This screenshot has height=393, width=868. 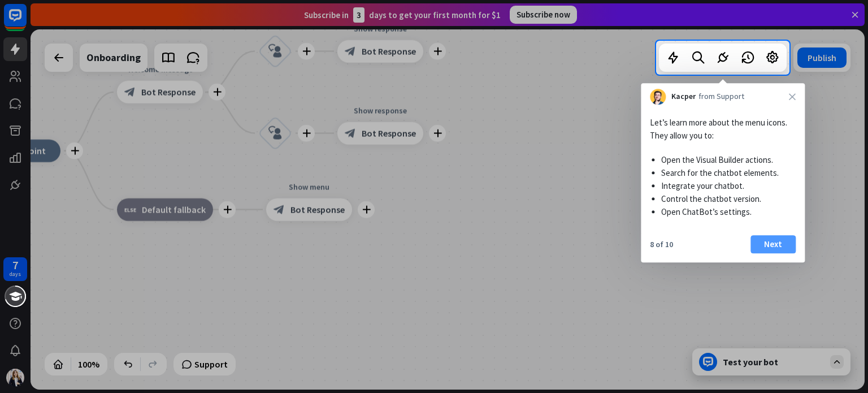 What do you see at coordinates (26, 22) in the screenshot?
I see `button: Open LiveChat chat widget` at bounding box center [26, 22].